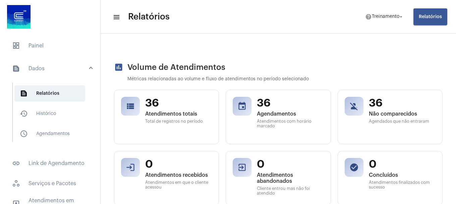  What do you see at coordinates (279, 67) in the screenshot?
I see `h2: Volume de Atendimentos` at bounding box center [279, 67].